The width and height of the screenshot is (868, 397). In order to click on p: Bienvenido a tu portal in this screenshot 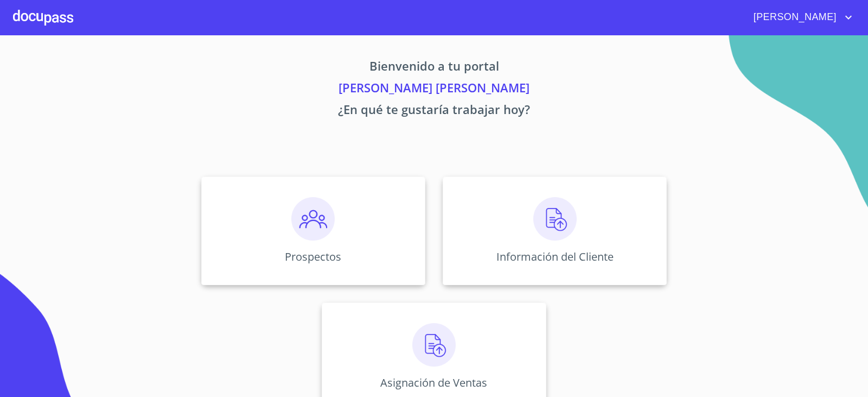, I will do `click(434, 68)`.